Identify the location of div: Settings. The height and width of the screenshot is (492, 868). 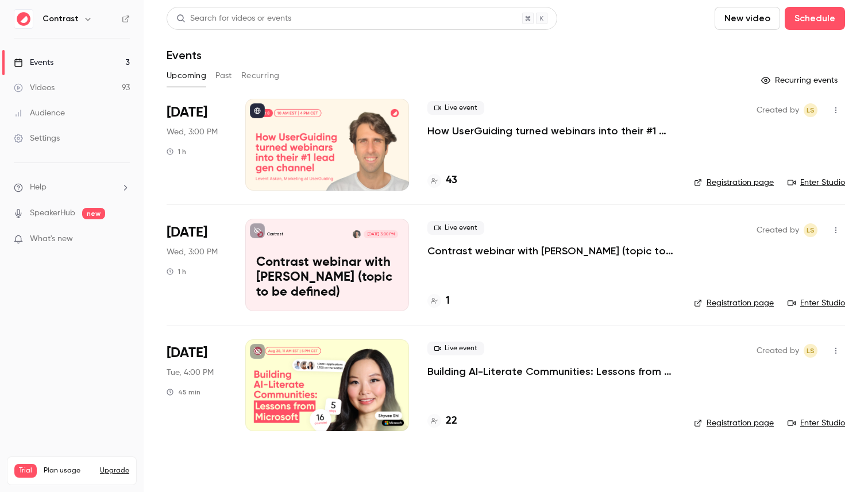
(36, 139).